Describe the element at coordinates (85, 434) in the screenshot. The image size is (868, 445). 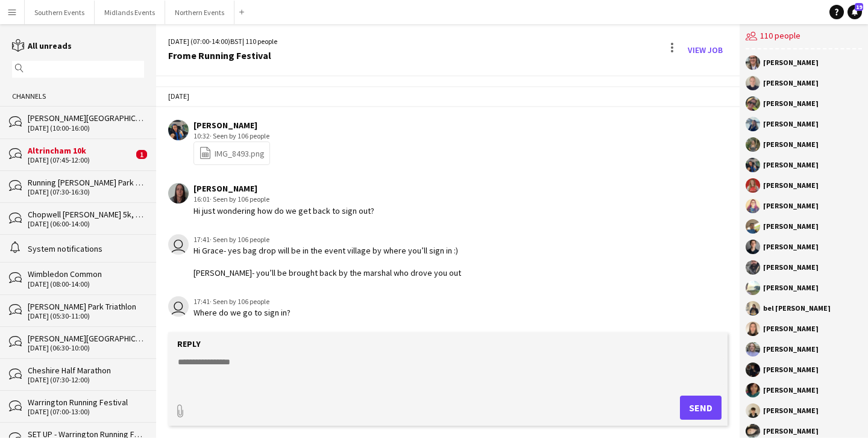
I see `div: SET UP - Warrington Running Festival` at that location.